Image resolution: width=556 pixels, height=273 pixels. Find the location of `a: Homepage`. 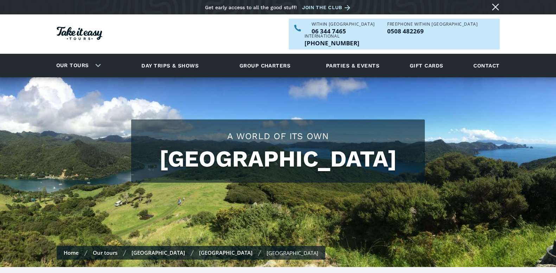

a: Homepage is located at coordinates (80, 34).